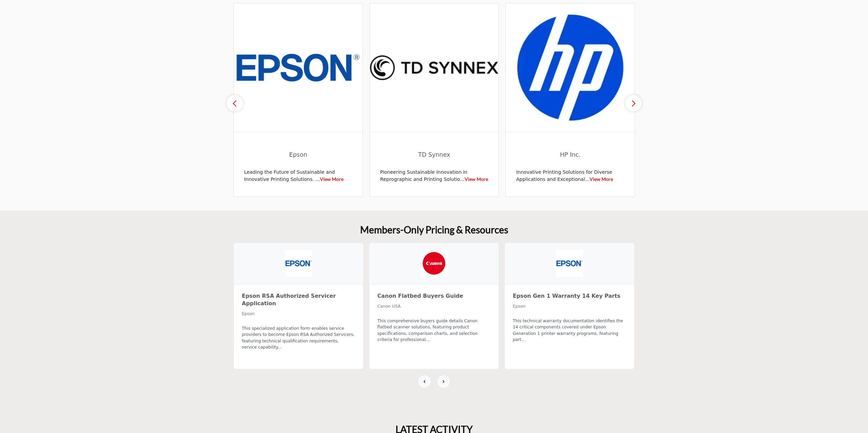  I want to click on h3: Epson RSA Authorized Servicer Application, so click(298, 300).